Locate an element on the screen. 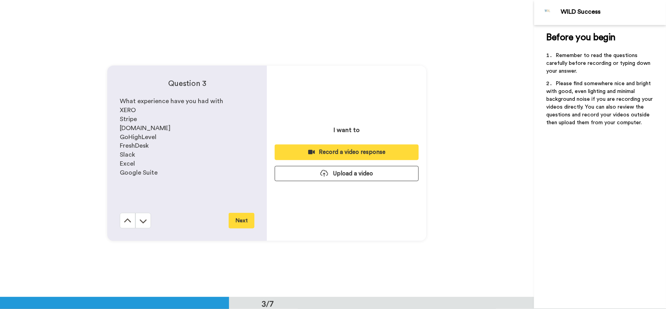 Image resolution: width=666 pixels, height=309 pixels. div: WILD Success is located at coordinates (613, 12).